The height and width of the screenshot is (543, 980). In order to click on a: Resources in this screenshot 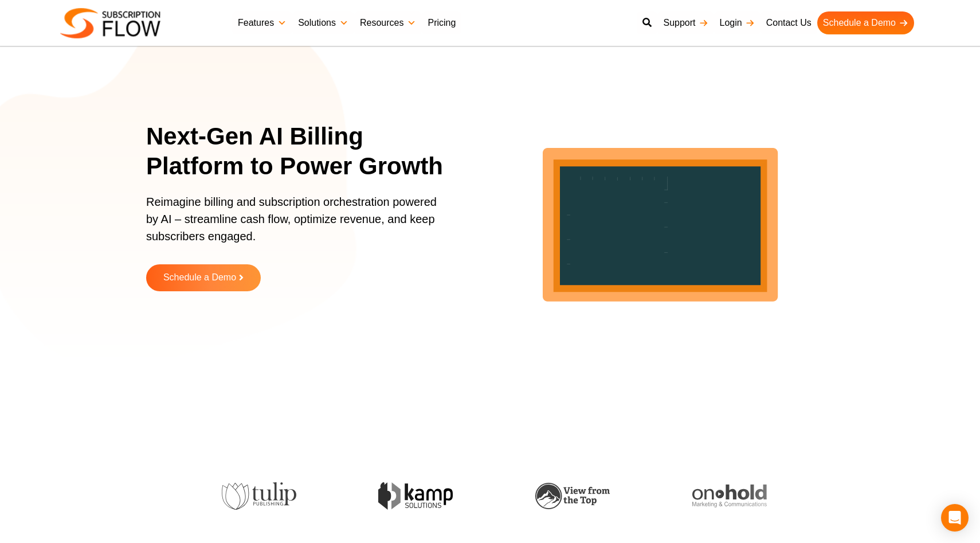, I will do `click(388, 23)`.